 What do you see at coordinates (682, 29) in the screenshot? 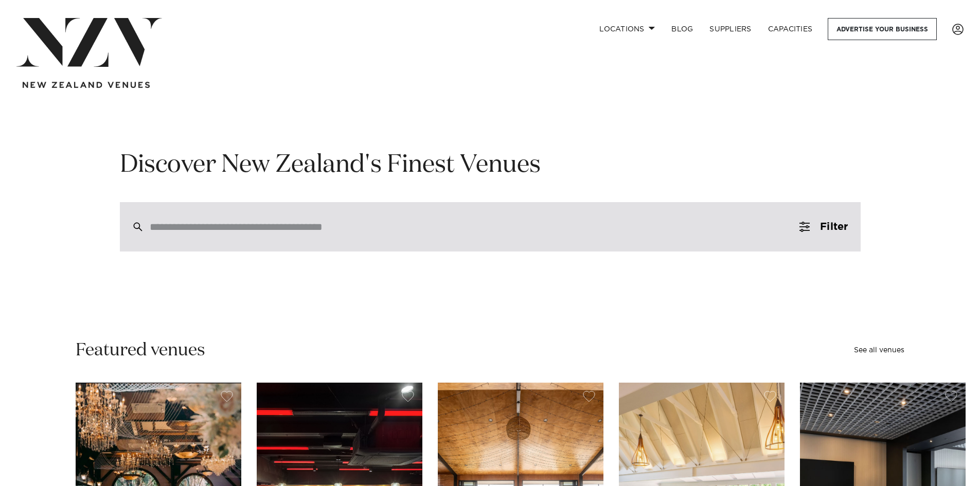
I see `a: BLOG` at bounding box center [682, 29].